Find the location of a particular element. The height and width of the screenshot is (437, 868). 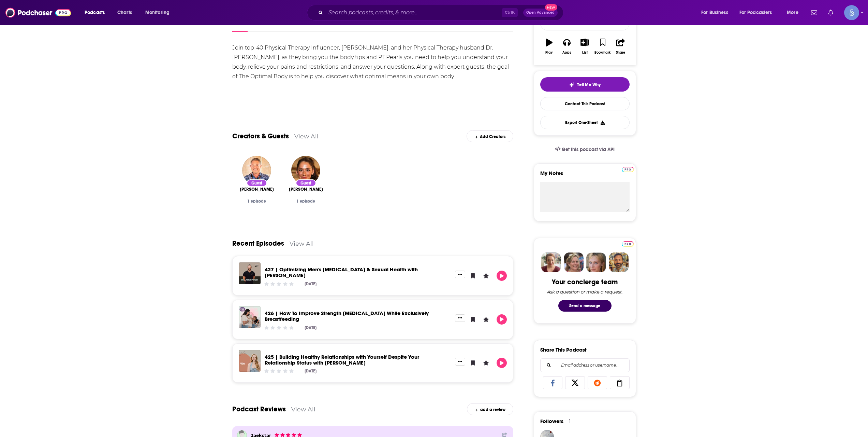

img: Barbara Profile is located at coordinates (574, 262).